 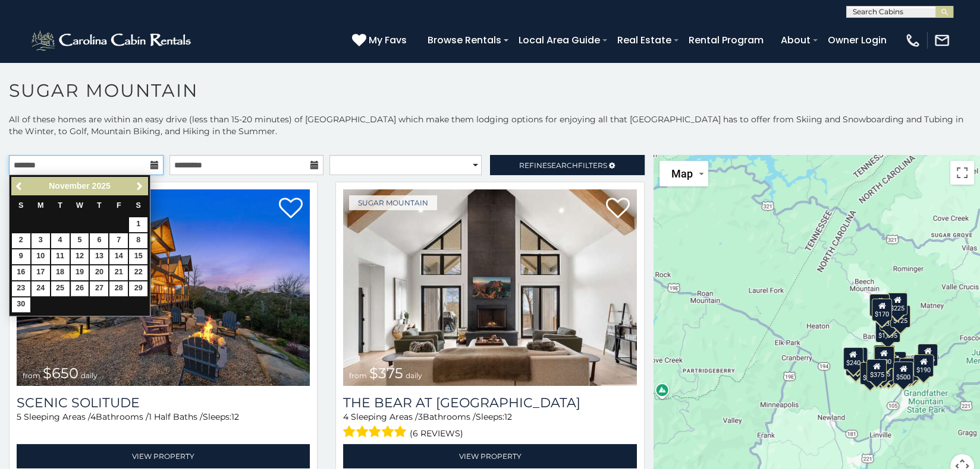 I want to click on span: Friday, so click(x=119, y=206).